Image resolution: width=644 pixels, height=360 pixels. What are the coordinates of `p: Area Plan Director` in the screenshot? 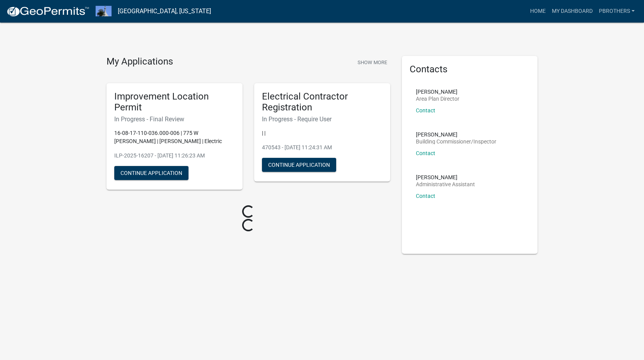 It's located at (438, 99).